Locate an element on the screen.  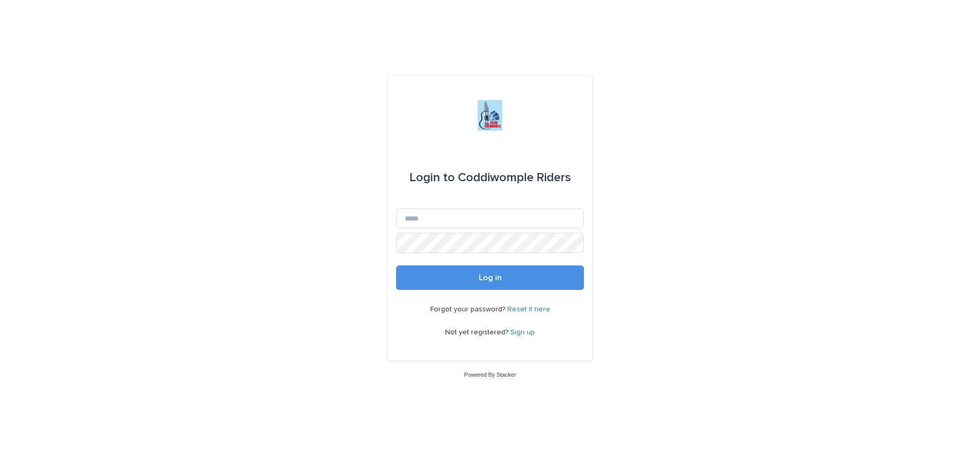
a: Powered By Stacker is located at coordinates (490, 375).